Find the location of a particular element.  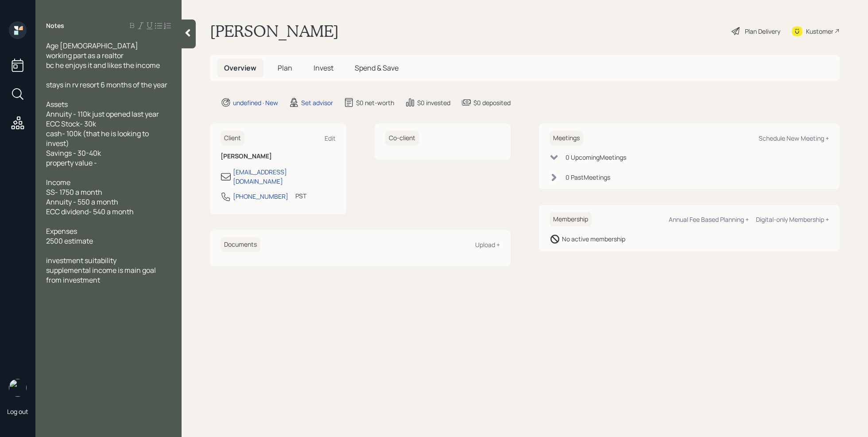

h6: Documents is located at coordinates (241, 245).